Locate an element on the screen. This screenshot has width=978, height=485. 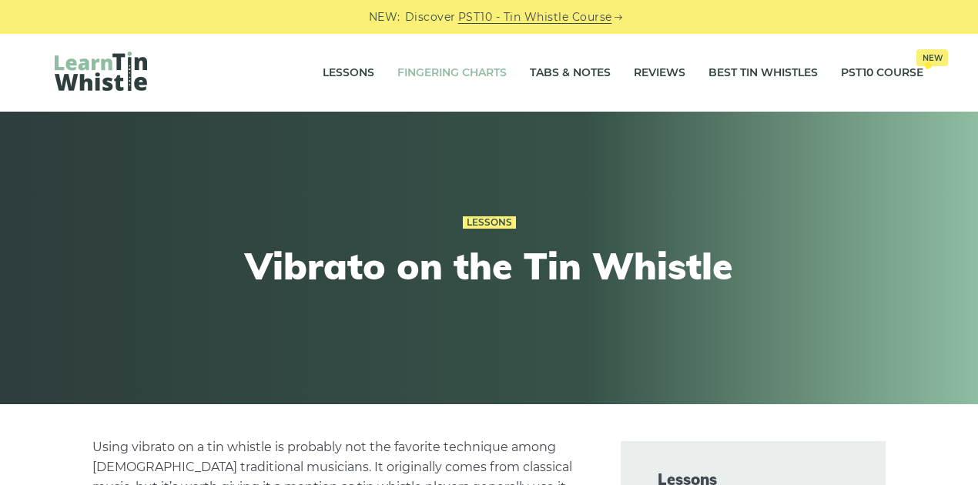
a: PST10 CourseNew is located at coordinates (881, 73).